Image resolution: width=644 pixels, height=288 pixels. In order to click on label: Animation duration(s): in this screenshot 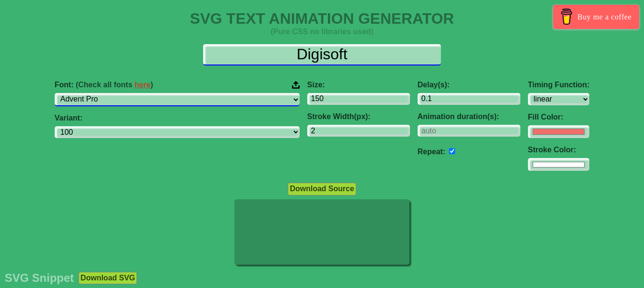, I will do `click(469, 116)`.